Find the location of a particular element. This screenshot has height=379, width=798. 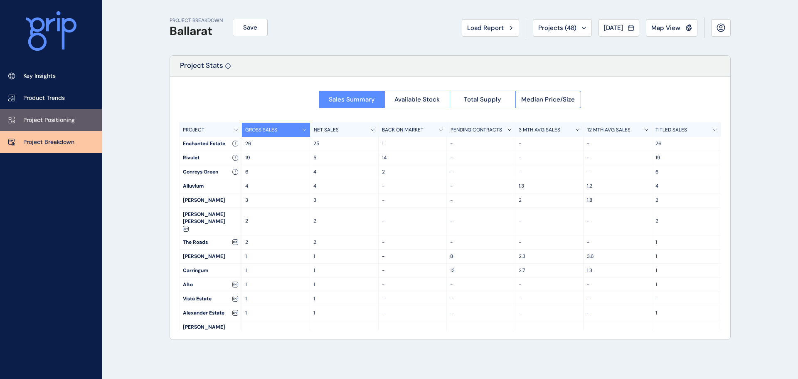

p: 25 is located at coordinates (344, 143).